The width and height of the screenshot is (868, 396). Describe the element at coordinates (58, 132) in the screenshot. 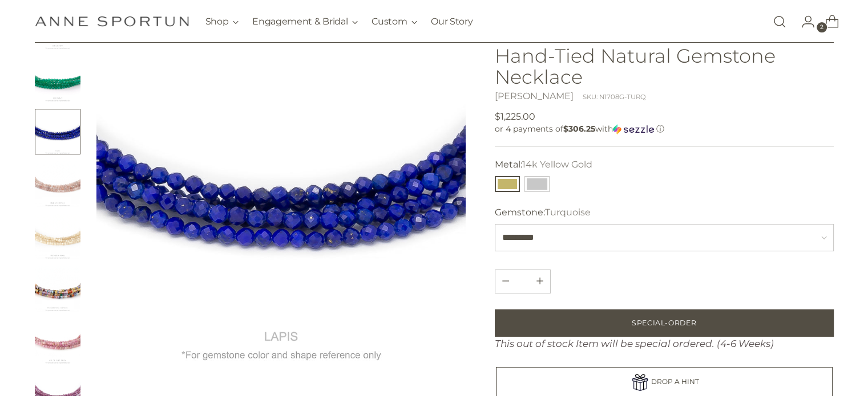

I see `button: Change image to image 24` at that location.